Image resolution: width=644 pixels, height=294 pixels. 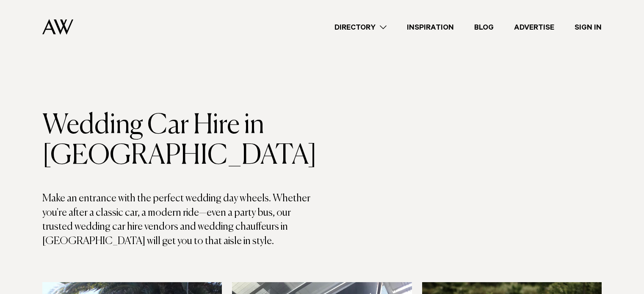 I want to click on a: Directory, so click(x=360, y=27).